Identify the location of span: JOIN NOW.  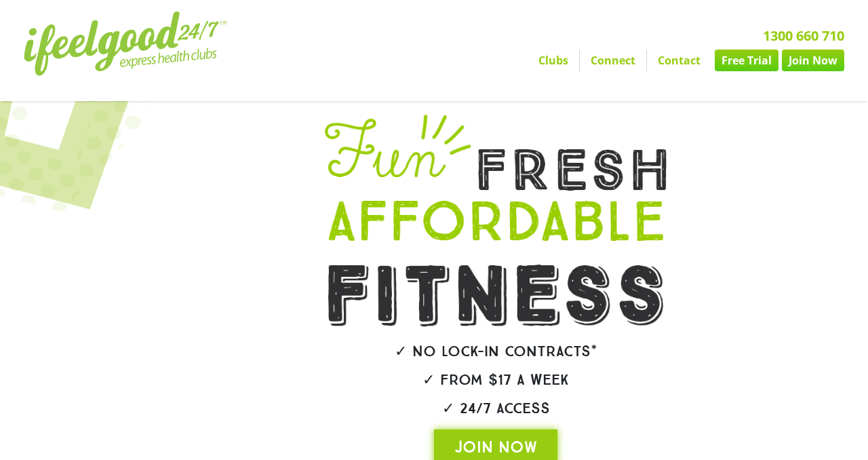
(496, 447).